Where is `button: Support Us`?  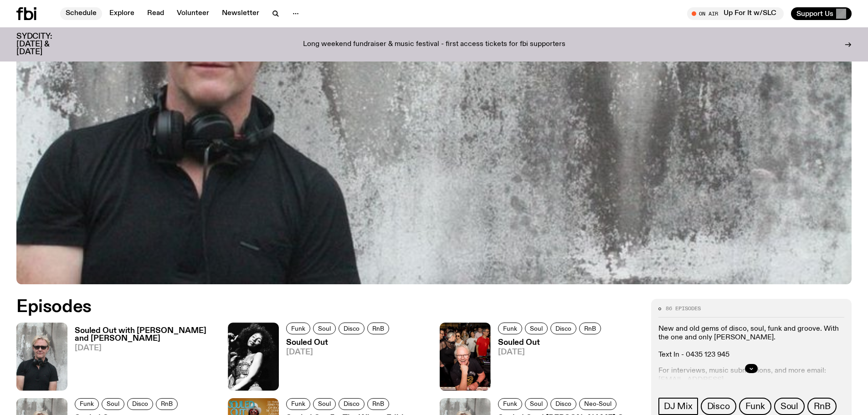 button: Support Us is located at coordinates (821, 14).